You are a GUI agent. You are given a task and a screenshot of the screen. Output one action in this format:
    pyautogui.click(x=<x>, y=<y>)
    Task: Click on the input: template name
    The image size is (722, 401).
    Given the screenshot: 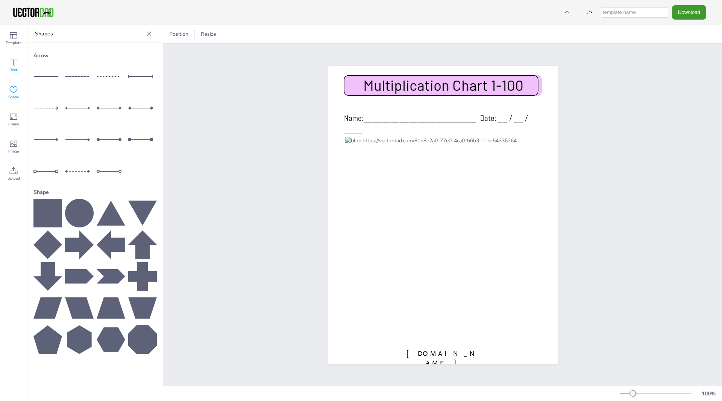 What is the action you would take?
    pyautogui.click(x=635, y=12)
    